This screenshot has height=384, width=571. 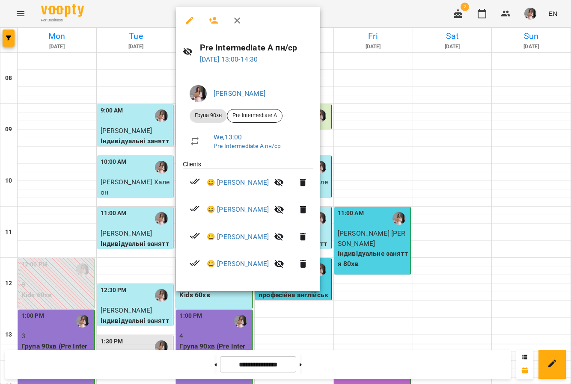 I want to click on span: Група 90хв, so click(x=208, y=116).